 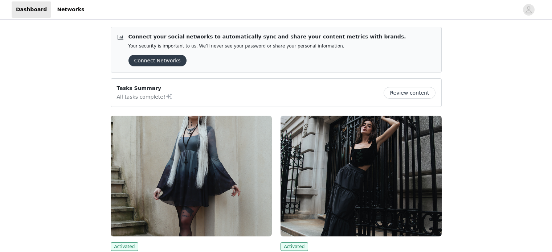 What do you see at coordinates (31, 9) in the screenshot?
I see `a: Dashboard` at bounding box center [31, 9].